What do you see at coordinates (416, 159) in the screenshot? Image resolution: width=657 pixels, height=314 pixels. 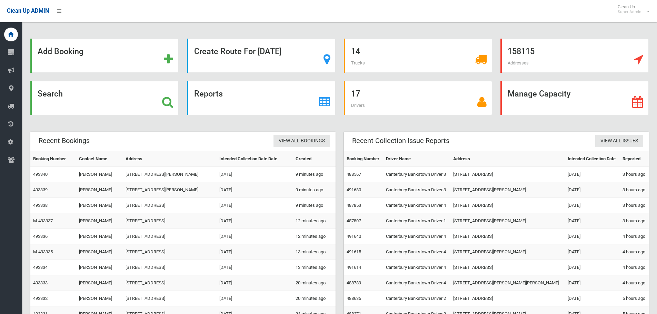 I see `th: Driver Name` at bounding box center [416, 159].